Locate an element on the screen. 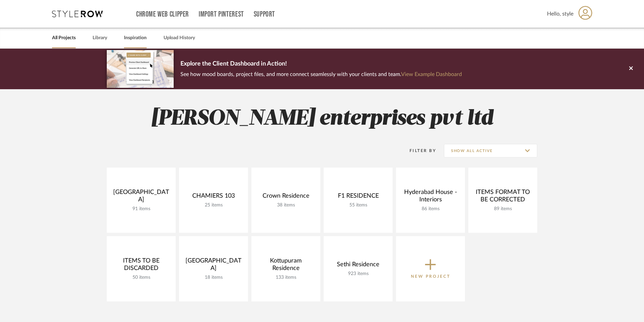 The height and width of the screenshot is (322, 644). div: 25 items is located at coordinates (213, 205).